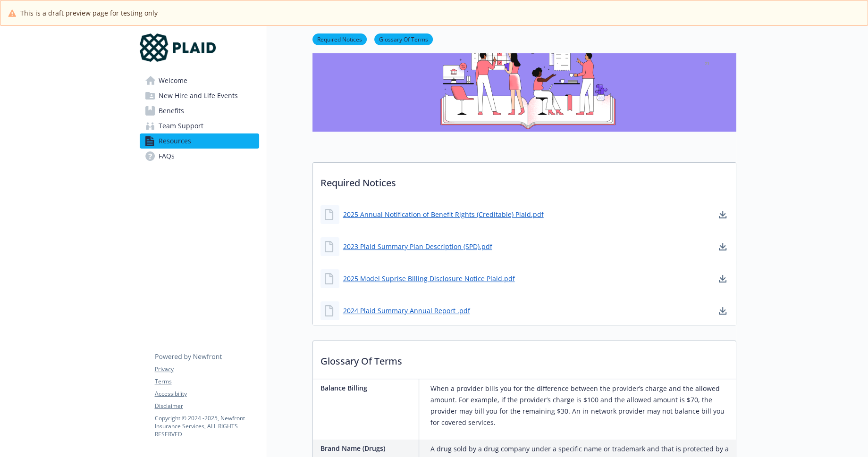 This screenshot has height=457, width=868. What do you see at coordinates (339, 38) in the screenshot?
I see `a: Required Notices` at bounding box center [339, 38].